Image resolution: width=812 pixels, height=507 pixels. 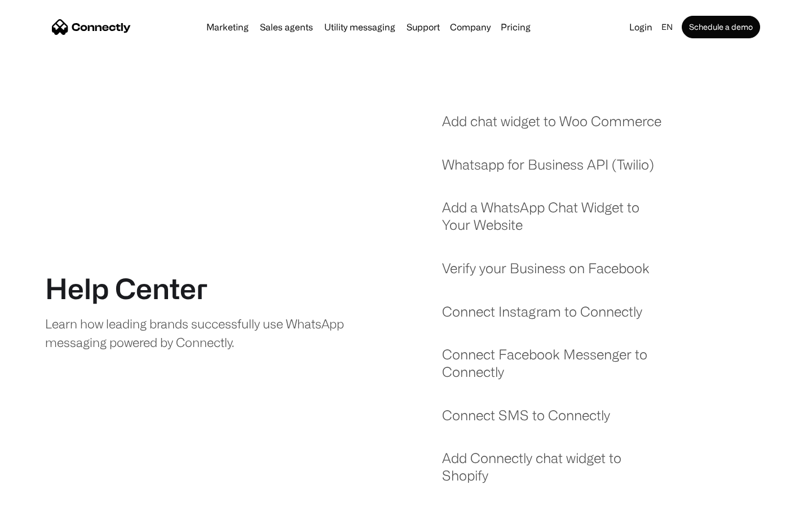 I want to click on a: Marketing, so click(x=227, y=27).